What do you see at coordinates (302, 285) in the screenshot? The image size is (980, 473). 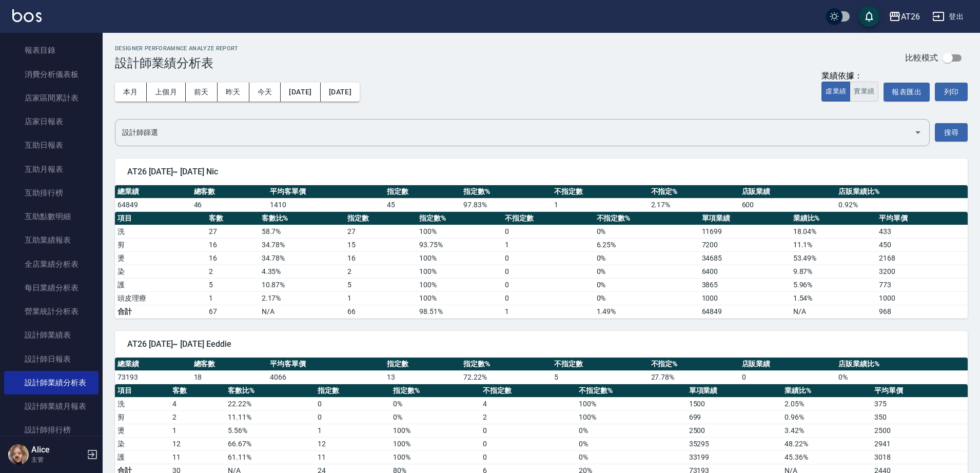 I see `td: 10.87 %` at bounding box center [302, 285].